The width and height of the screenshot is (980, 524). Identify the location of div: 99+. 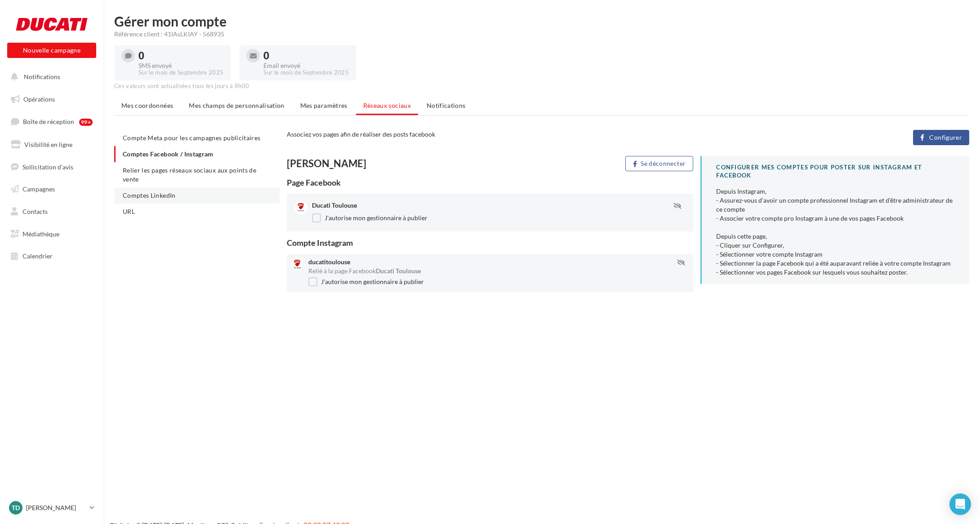
(86, 123).